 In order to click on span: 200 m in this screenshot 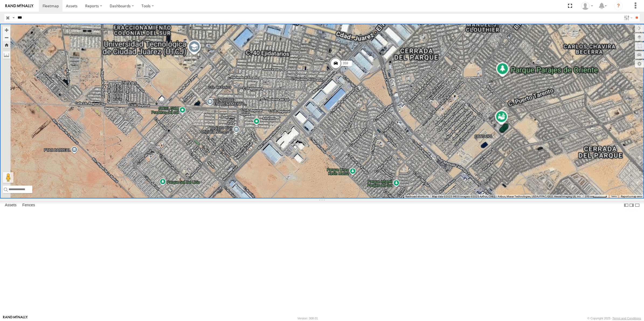, I will do `click(588, 196)`.